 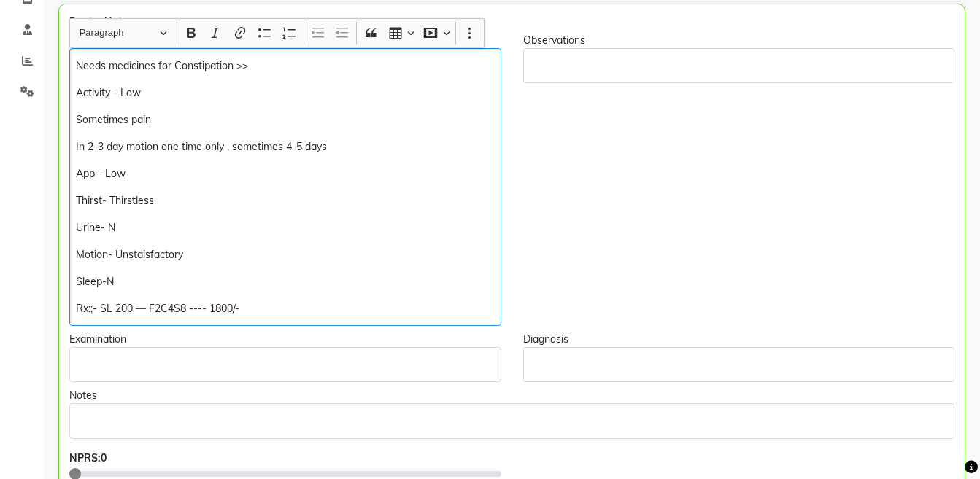 I want to click on div: Observations, so click(x=739, y=40).